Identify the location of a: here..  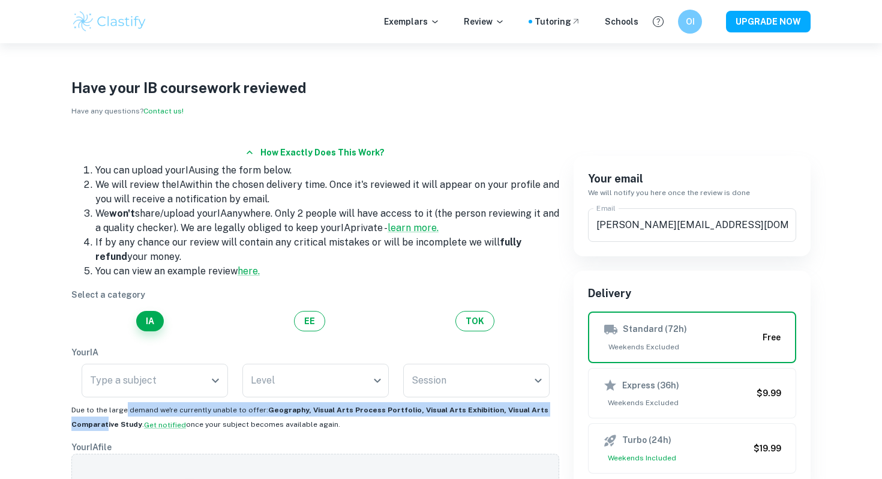
(248, 271).